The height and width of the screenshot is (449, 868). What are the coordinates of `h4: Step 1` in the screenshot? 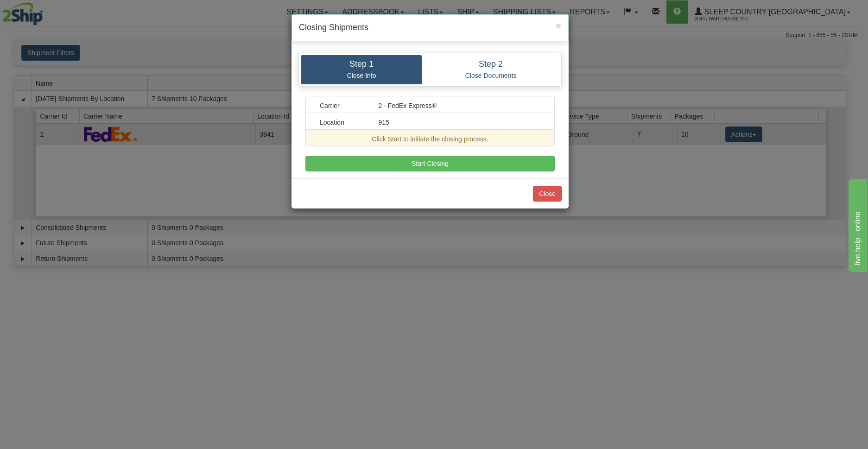 It's located at (361, 64).